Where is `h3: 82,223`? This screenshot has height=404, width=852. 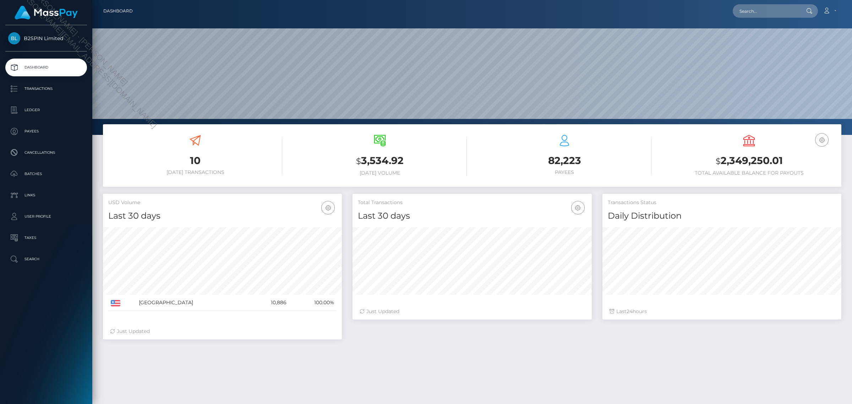
h3: 82,223 is located at coordinates (565, 161).